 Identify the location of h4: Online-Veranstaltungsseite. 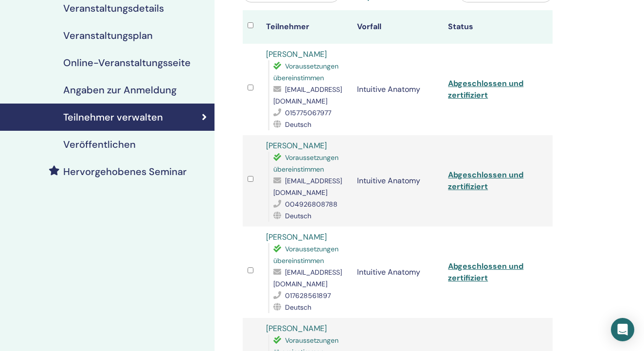
(127, 63).